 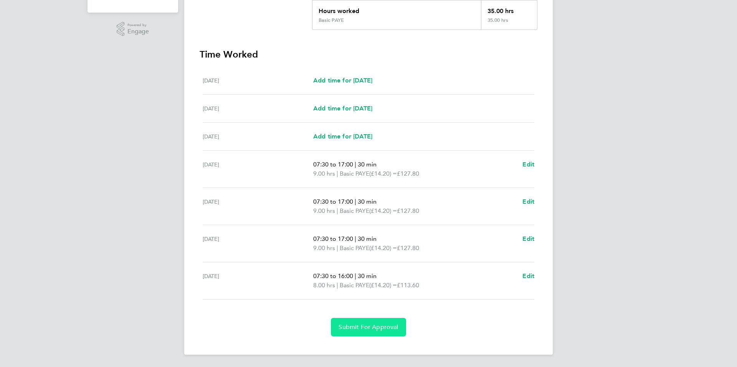 I want to click on span: 07:30 to 16:00, so click(x=333, y=276).